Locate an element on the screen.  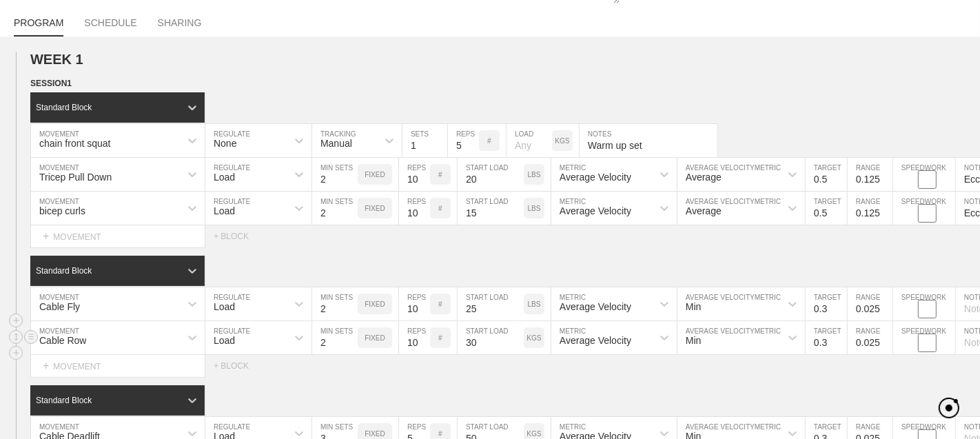
a: PROGRAM is located at coordinates (38, 27).